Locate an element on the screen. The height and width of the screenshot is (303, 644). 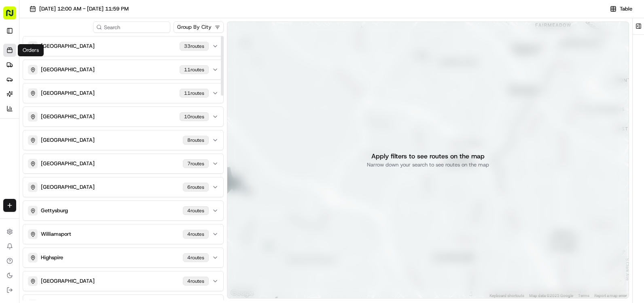
button: Highspire4routes is located at coordinates (123, 257).